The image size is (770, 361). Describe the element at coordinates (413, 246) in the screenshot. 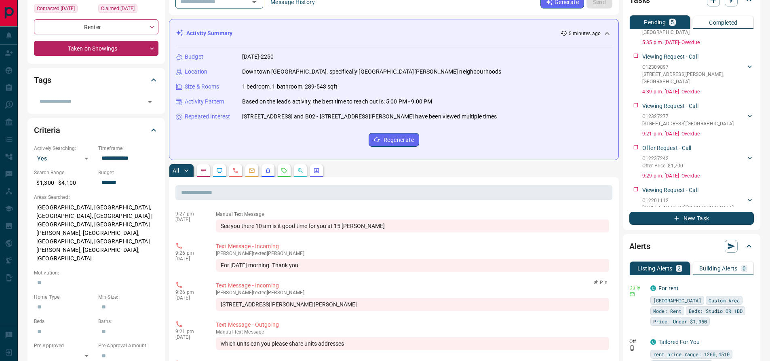

I see `p: Text Message - Incoming` at that location.